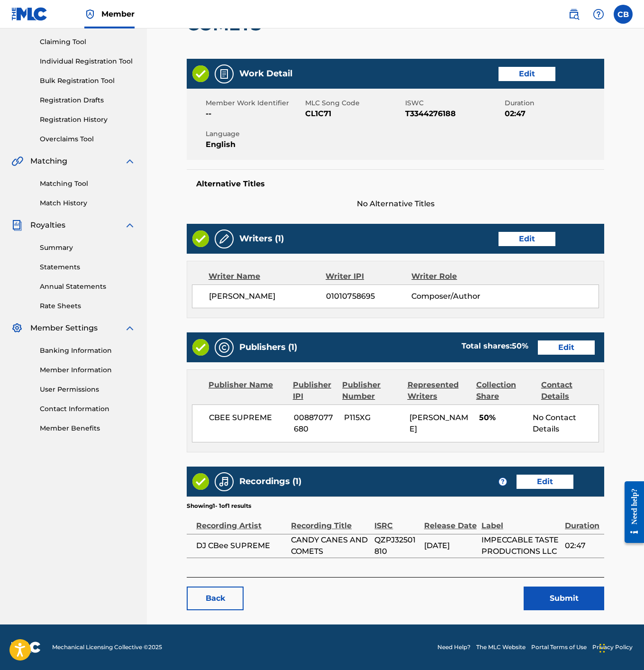 Image resolution: width=644 pixels, height=670 pixels. What do you see at coordinates (599, 14) in the screenshot?
I see `div: Help` at bounding box center [599, 14].